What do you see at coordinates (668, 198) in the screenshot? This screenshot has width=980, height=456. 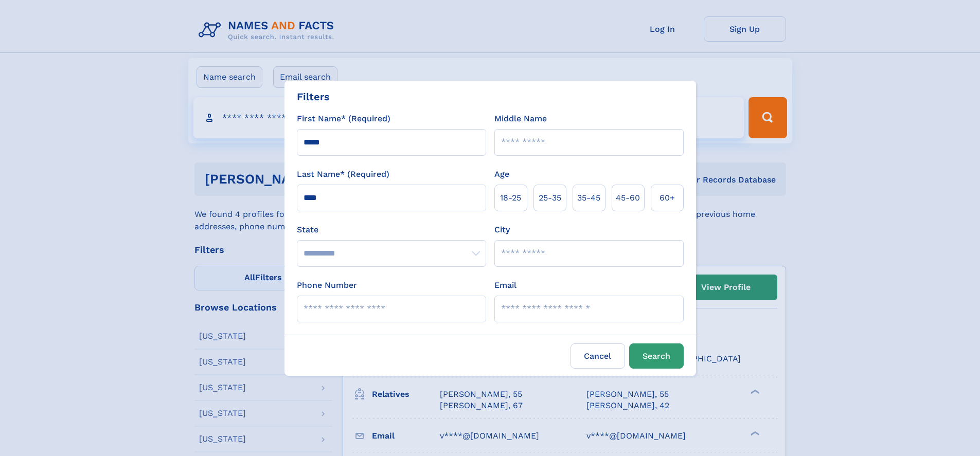 I see `span: 60+` at bounding box center [668, 198].